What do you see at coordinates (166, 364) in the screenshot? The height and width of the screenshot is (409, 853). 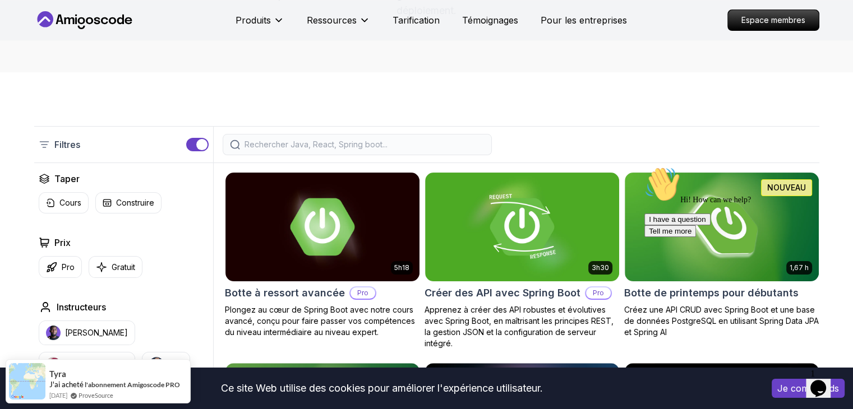 I see `button: image de l'instructeurAbz` at bounding box center [166, 364].